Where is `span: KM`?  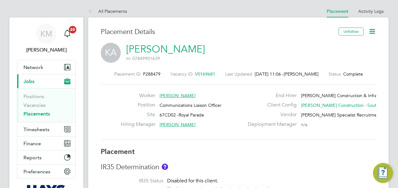 span: KM is located at coordinates (46, 34).